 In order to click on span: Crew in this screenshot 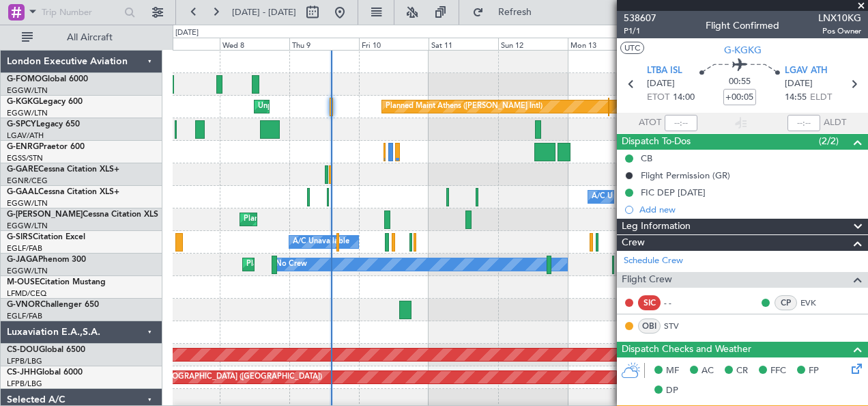, I will do `click(633, 243)`.